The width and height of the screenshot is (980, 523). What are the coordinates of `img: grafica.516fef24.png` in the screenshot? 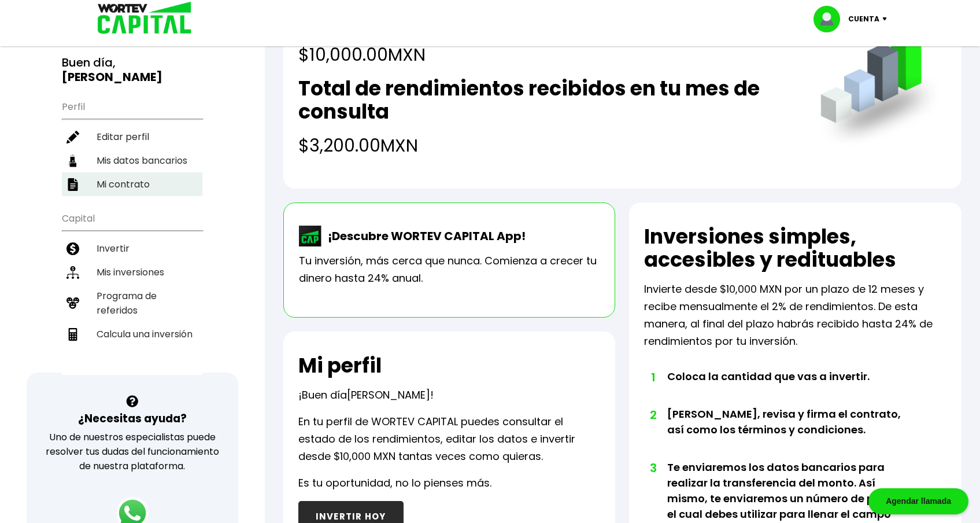 It's located at (880, 84).